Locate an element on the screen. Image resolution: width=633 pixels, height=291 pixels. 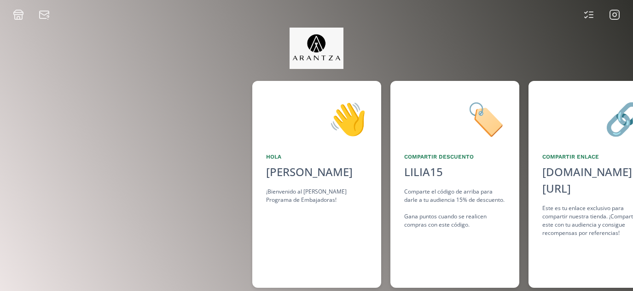
div: Comparte el código de arriba para darle a tu audiencia 15% de descuento. Gana puntos cuando se re... is located at coordinates (455, 208).